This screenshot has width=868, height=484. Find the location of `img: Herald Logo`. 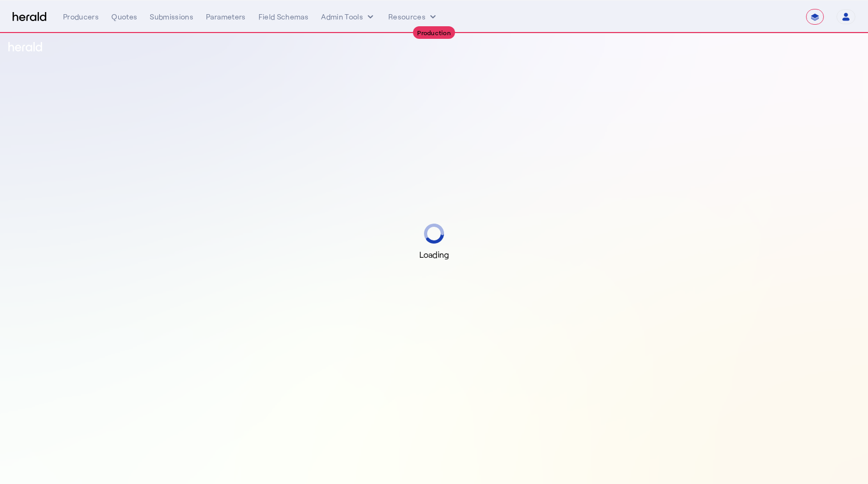

img: Herald Logo is located at coordinates (30, 17).